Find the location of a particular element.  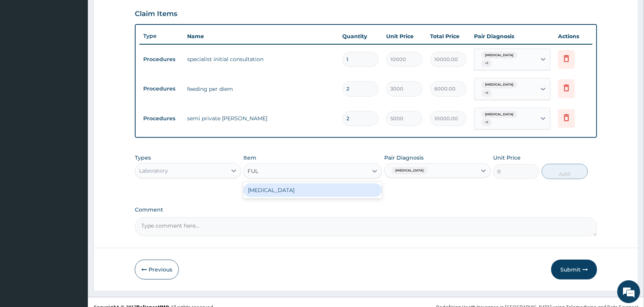

div: Minimize live chat window is located at coordinates (135, 13).